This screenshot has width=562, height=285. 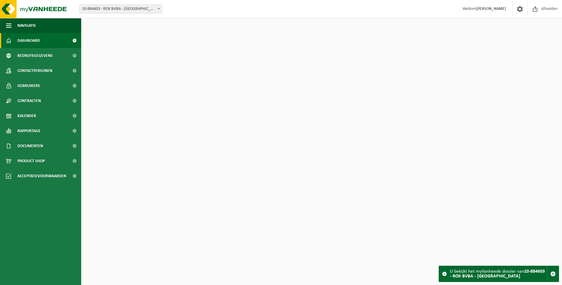 What do you see at coordinates (31, 161) in the screenshot?
I see `span: Product Shop` at bounding box center [31, 161].